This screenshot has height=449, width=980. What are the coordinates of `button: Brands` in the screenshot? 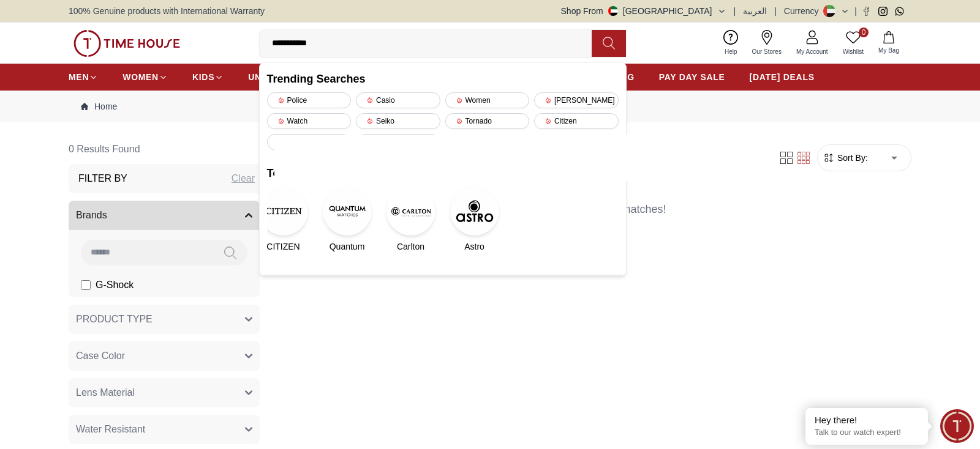 It's located at (164, 215).